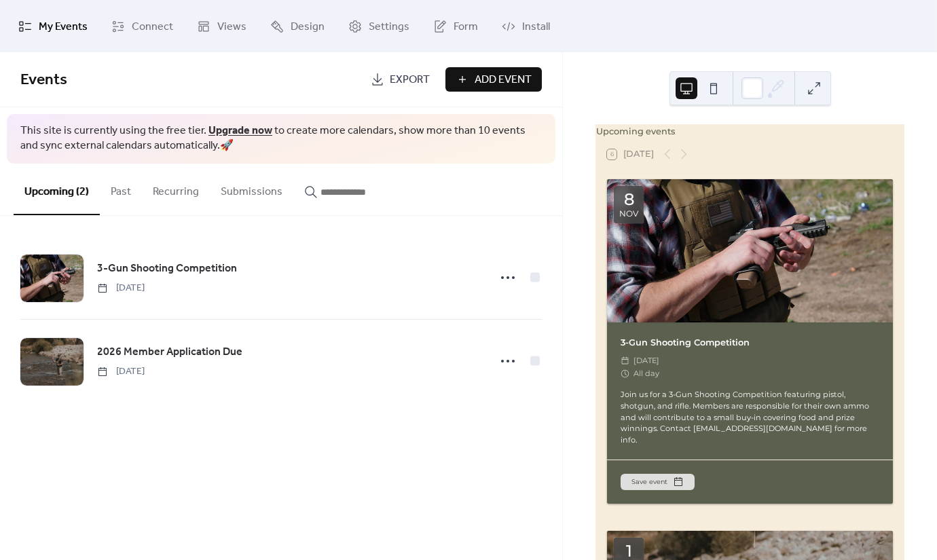 The image size is (937, 560). I want to click on span: Views, so click(231, 26).